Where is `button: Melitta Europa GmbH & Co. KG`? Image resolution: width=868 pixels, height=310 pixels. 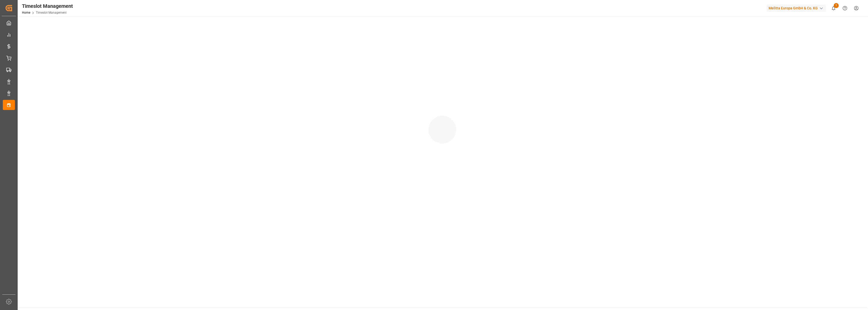 button: Melitta Europa GmbH & Co. KG is located at coordinates (797, 8).